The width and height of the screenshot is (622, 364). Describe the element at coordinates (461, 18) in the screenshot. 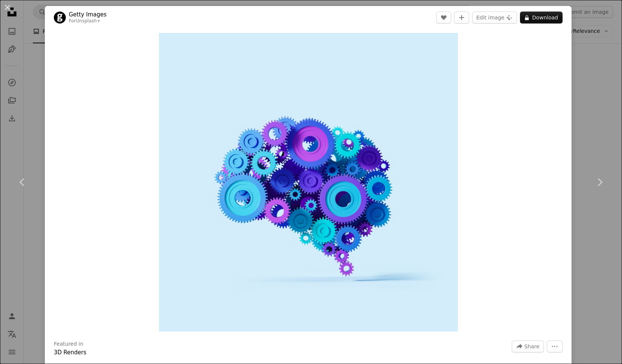

I see `button: Add to Collection` at that location.